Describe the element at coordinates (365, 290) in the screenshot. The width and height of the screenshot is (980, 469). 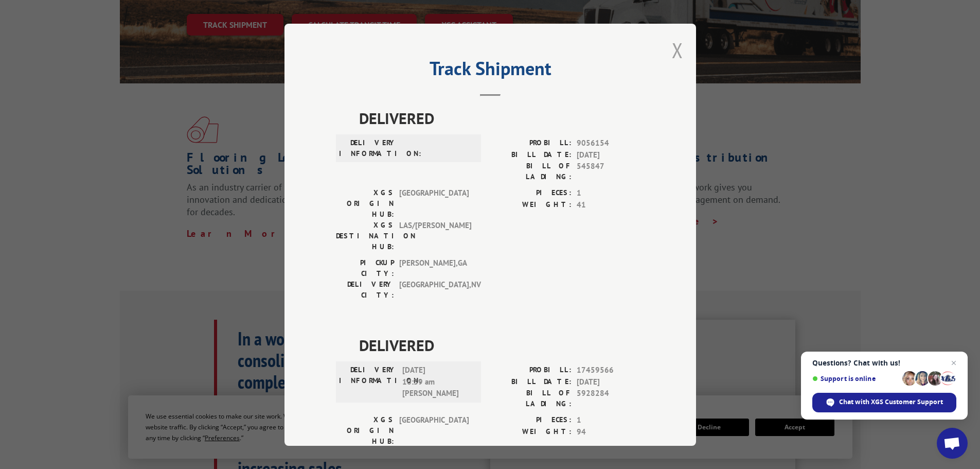
I see `label: DELIVERY CITY:` at that location.